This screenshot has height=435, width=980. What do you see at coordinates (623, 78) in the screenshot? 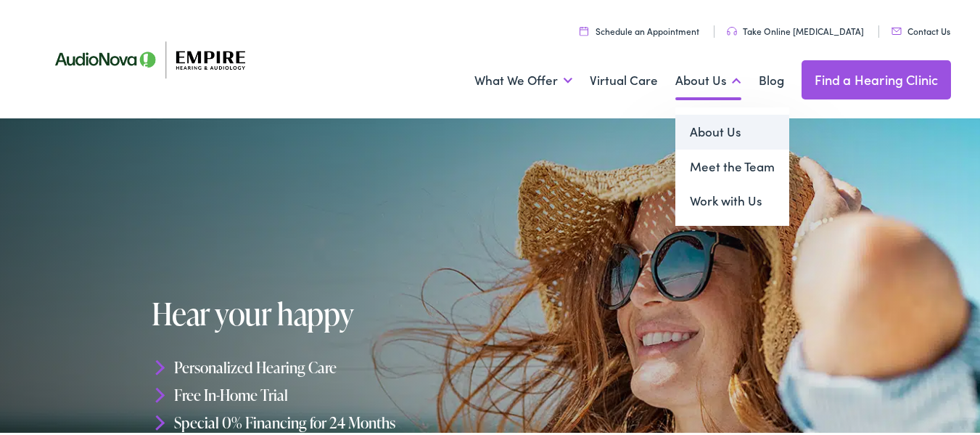
I see `a: Virtual Care` at bounding box center [623, 78].